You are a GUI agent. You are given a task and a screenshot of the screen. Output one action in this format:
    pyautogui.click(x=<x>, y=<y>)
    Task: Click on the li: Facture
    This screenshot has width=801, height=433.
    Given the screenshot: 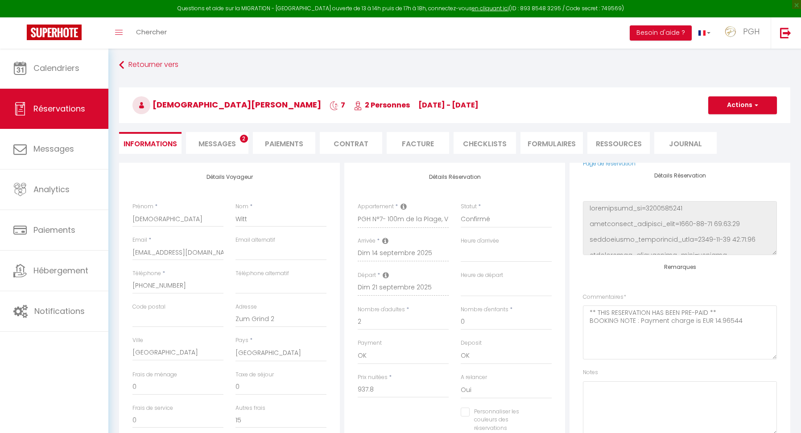 What is the action you would take?
    pyautogui.click(x=418, y=143)
    